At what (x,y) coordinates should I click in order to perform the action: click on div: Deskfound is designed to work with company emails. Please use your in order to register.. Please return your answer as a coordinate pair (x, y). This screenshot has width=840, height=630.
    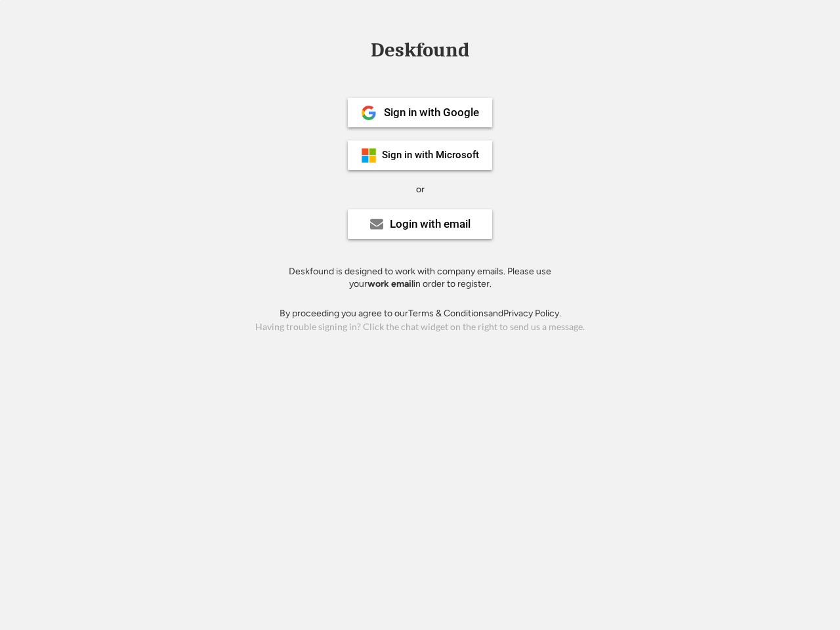
    Looking at the image, I should click on (420, 278).